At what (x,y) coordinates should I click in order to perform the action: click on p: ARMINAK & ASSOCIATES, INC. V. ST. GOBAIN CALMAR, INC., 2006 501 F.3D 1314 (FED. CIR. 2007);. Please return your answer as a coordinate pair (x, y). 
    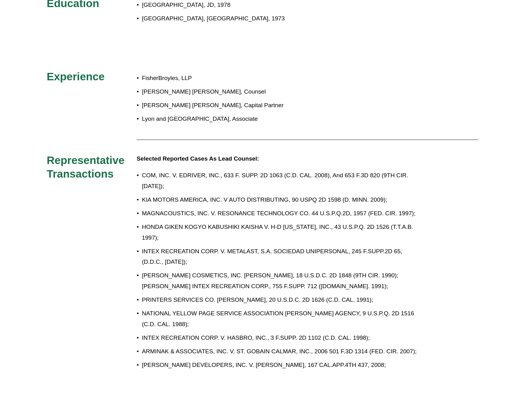
    Looking at the image, I should click on (283, 351).